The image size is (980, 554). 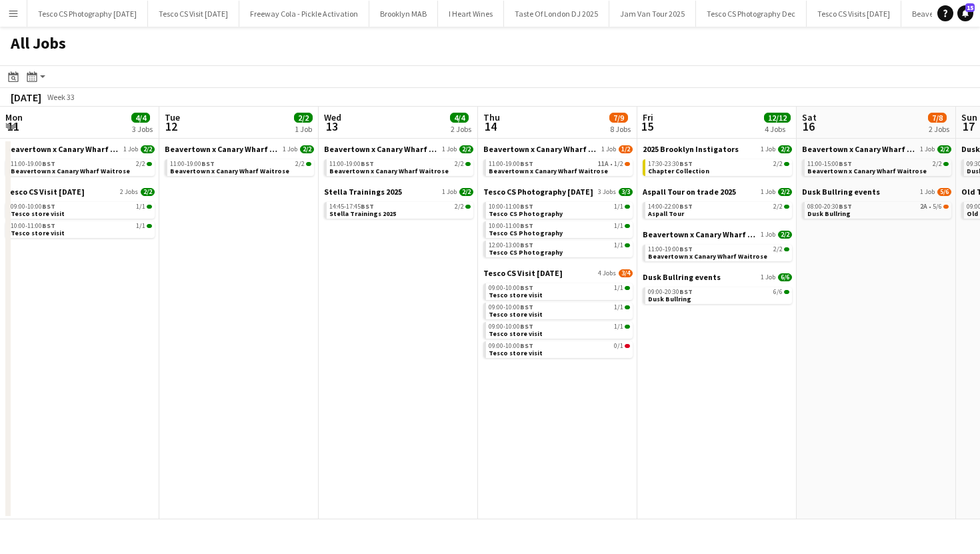 What do you see at coordinates (128, 192) in the screenshot?
I see `span: 2 Jobs` at bounding box center [128, 192].